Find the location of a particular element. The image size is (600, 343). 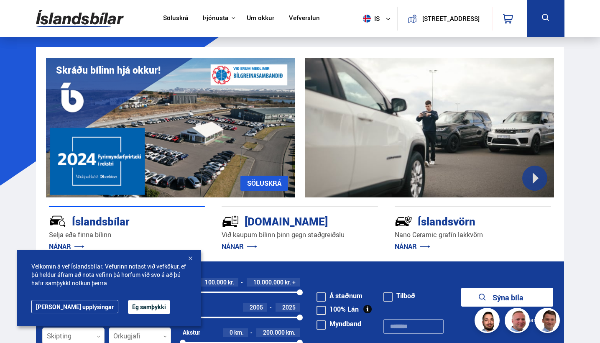

label: Á staðnum is located at coordinates (339, 295).